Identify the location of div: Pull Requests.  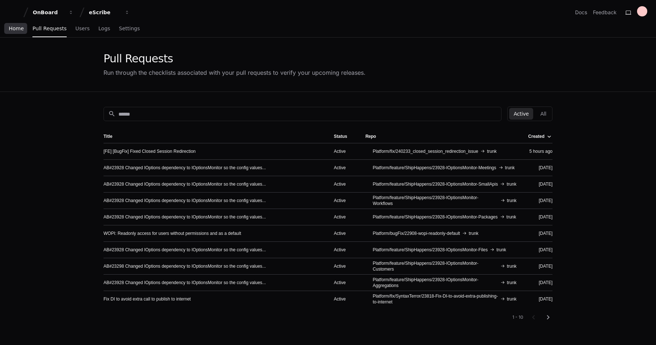
(235, 59).